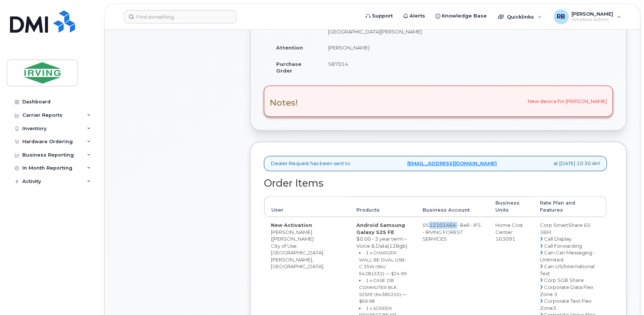 The width and height of the screenshot is (644, 315). I want to click on h3: Notes!, so click(284, 103).